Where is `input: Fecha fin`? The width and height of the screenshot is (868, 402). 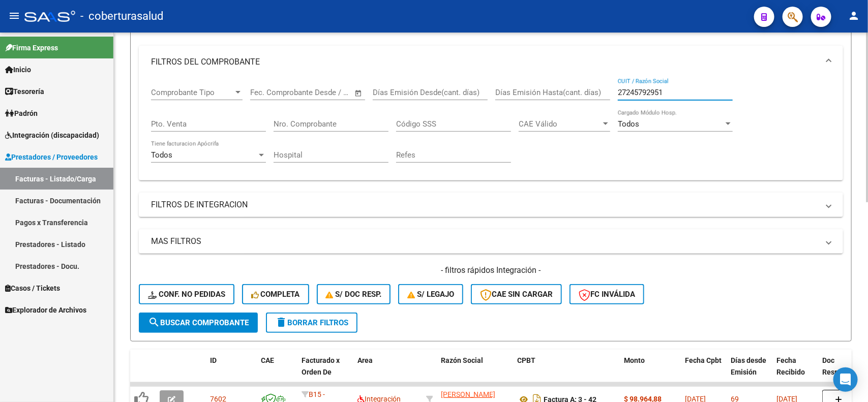 input: Fecha fin is located at coordinates (325, 92).